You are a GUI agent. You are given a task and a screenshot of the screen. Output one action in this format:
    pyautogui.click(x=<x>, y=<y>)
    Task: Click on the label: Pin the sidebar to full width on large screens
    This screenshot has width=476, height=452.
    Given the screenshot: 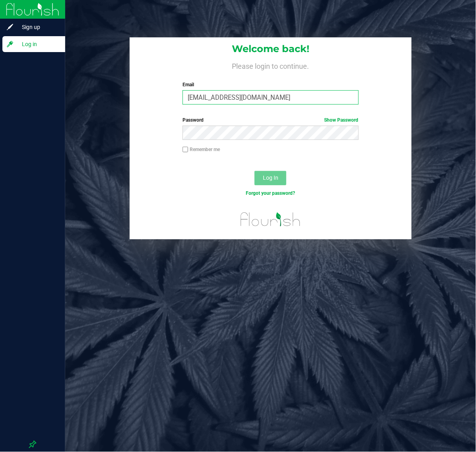 What is the action you would take?
    pyautogui.click(x=33, y=445)
    